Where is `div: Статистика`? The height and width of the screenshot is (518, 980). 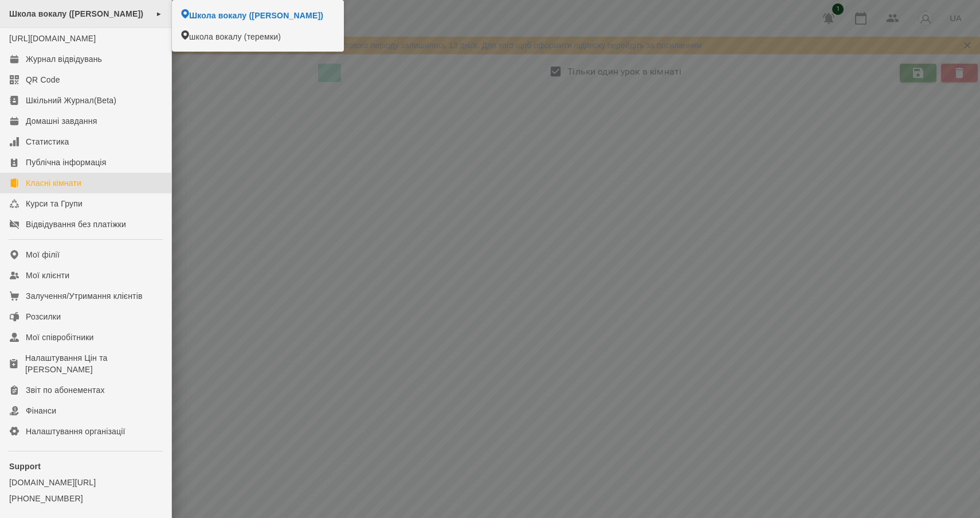 div: Статистика is located at coordinates (48, 141).